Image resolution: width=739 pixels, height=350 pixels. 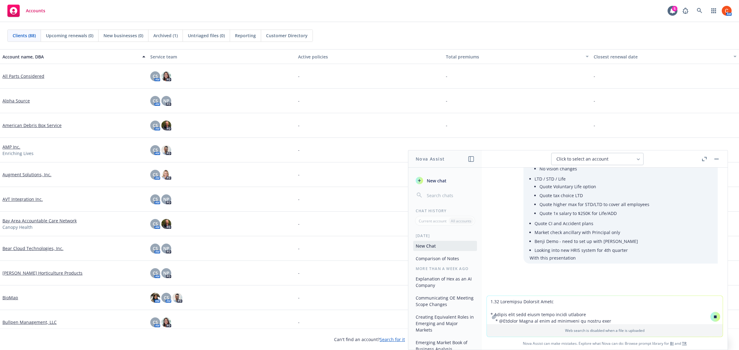 I want to click on a: Bear Cloud Technologies, Inc., so click(x=33, y=248).